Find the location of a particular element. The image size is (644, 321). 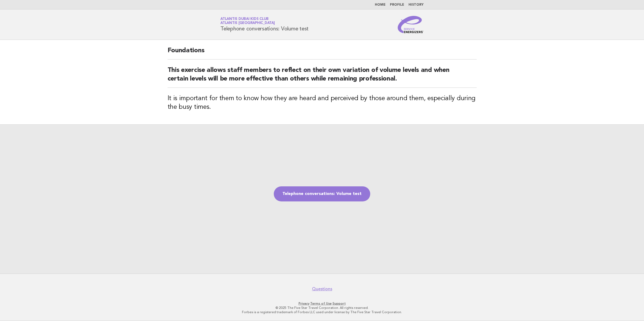

h1: Telephone conversations: Volume test is located at coordinates (264, 25).